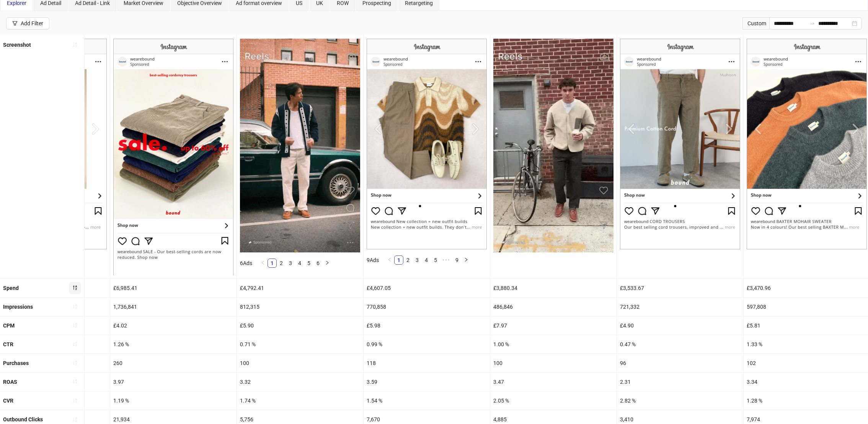 The width and height of the screenshot is (868, 424). I want to click on span: sort-descending, so click(75, 288).